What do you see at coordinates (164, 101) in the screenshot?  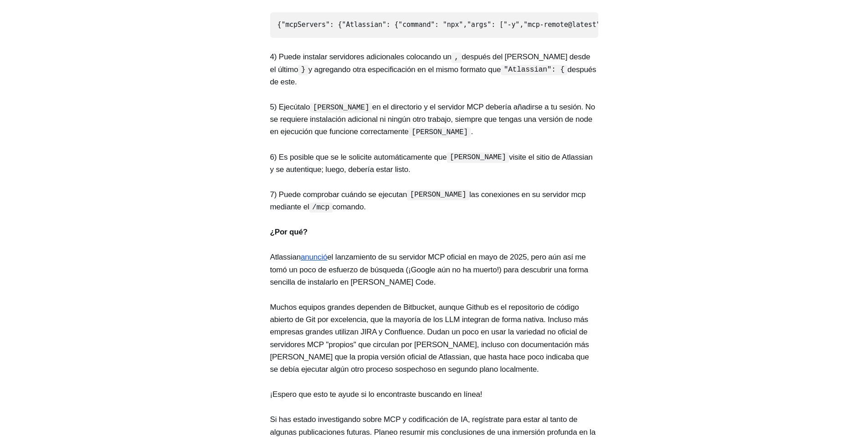 I see `font: Regístrate ahora` at bounding box center [164, 101].